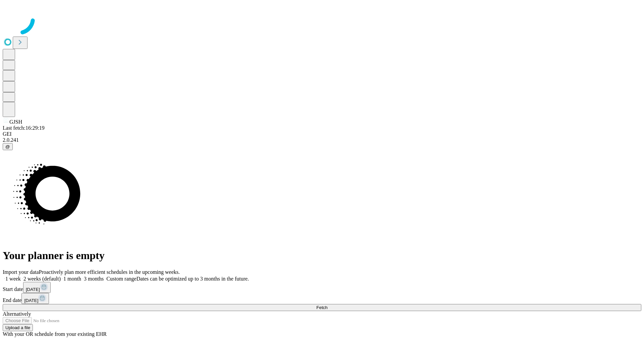  What do you see at coordinates (322, 307) in the screenshot?
I see `span: Fetch` at bounding box center [322, 307].